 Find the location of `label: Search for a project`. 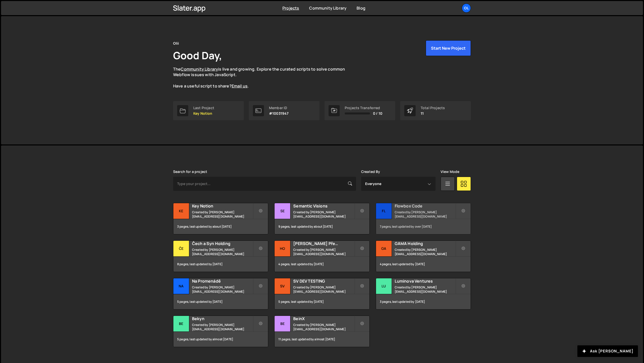

label: Search for a project is located at coordinates (190, 172).